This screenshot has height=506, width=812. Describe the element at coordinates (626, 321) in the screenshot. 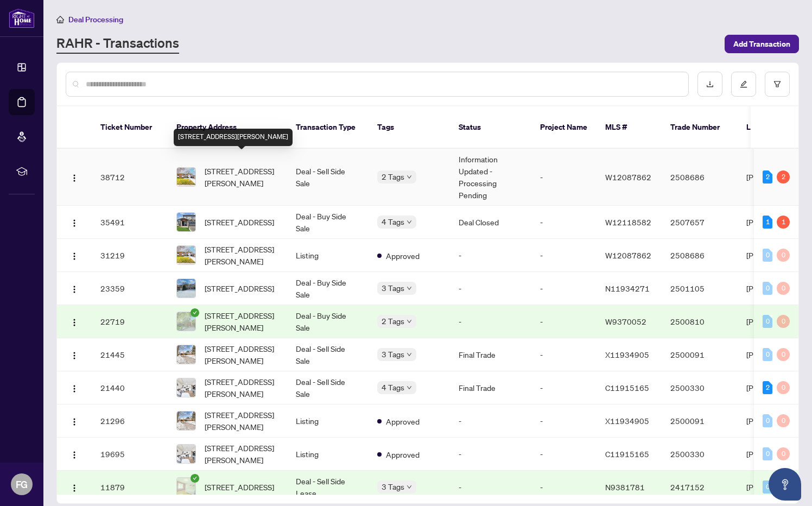

I see `span: W9370052` at that location.